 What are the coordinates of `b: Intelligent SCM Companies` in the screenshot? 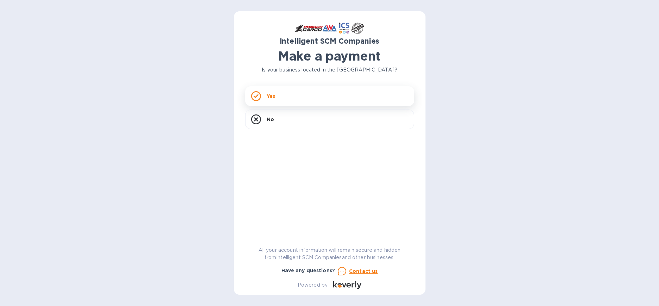 It's located at (330, 41).